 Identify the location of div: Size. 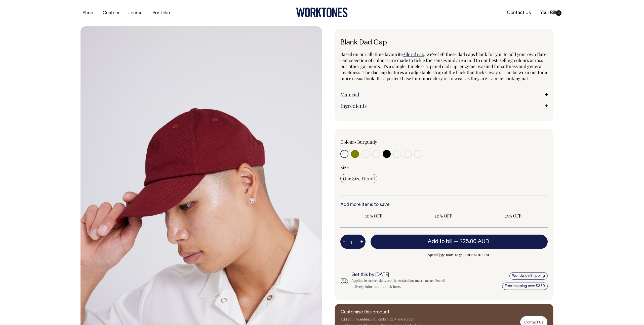
(444, 168).